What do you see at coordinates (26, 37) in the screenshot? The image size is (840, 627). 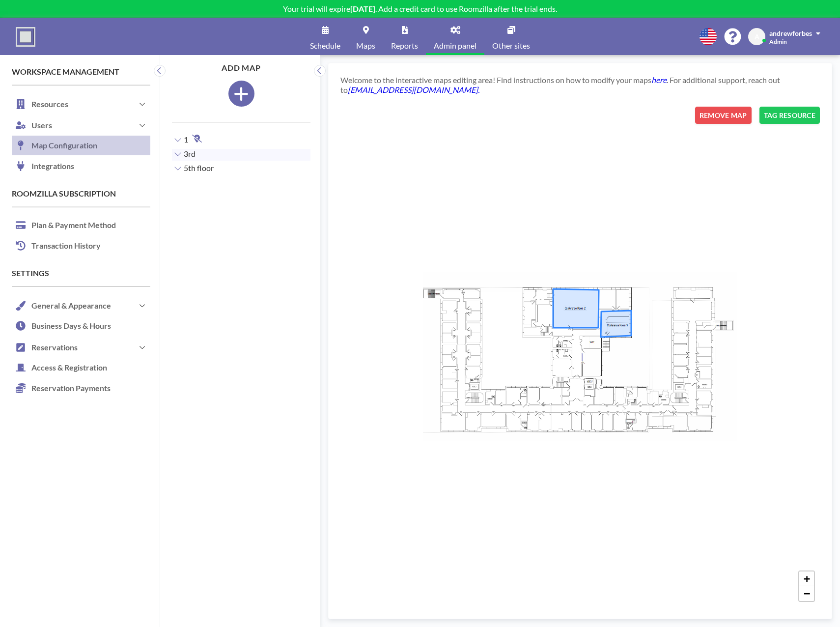 I see `img: organization-logo` at bounding box center [26, 37].